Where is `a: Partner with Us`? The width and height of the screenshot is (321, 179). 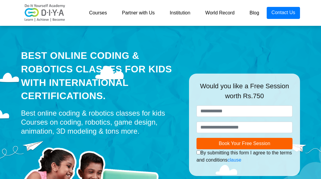
a: Partner with Us is located at coordinates (138, 13).